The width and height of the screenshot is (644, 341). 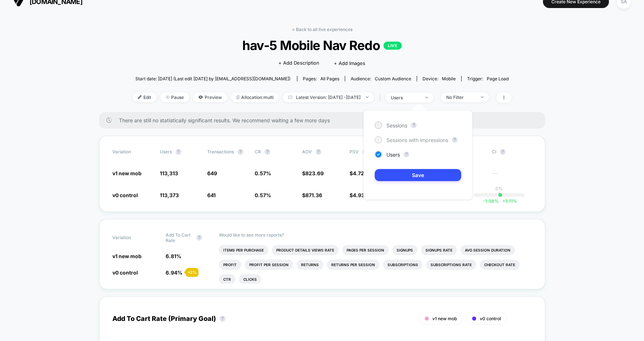 What do you see at coordinates (499, 188) in the screenshot?
I see `p: 0%` at bounding box center [499, 188].